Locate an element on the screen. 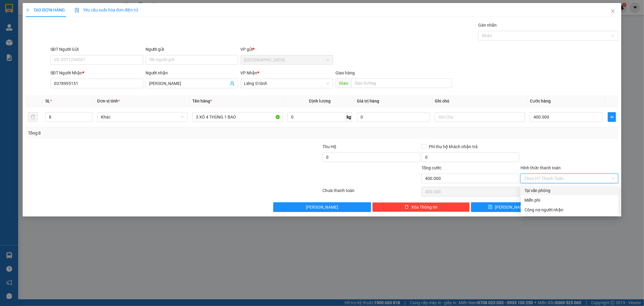 The height and width of the screenshot is (306, 644). span: save is located at coordinates (491, 207).